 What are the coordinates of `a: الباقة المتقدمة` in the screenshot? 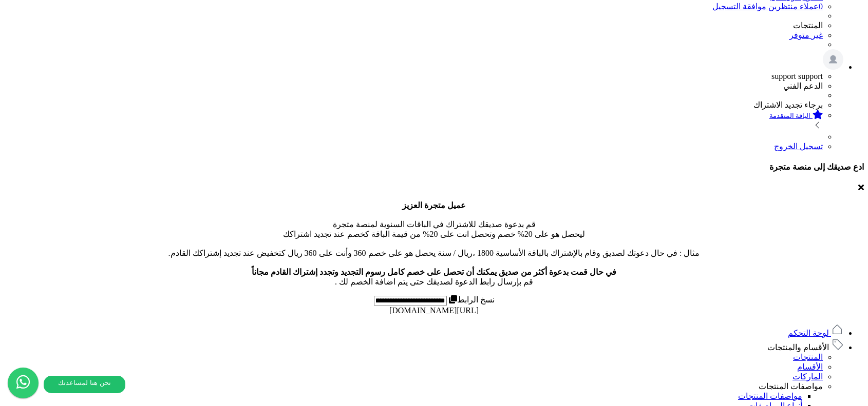 It's located at (413, 121).